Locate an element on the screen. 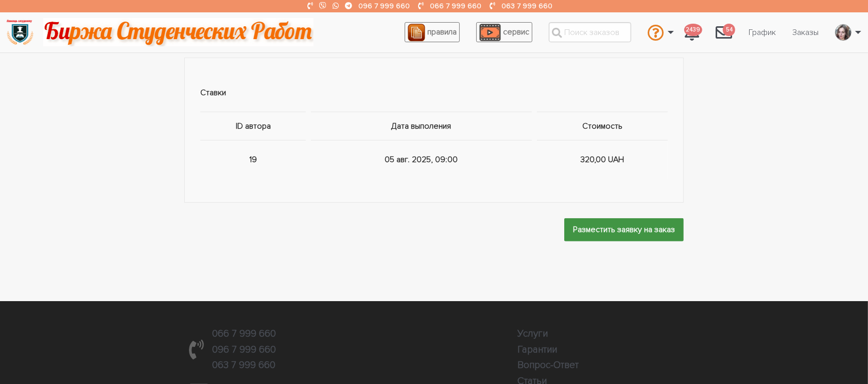 This screenshot has height=384, width=868. a: Заказы is located at coordinates (806, 33).